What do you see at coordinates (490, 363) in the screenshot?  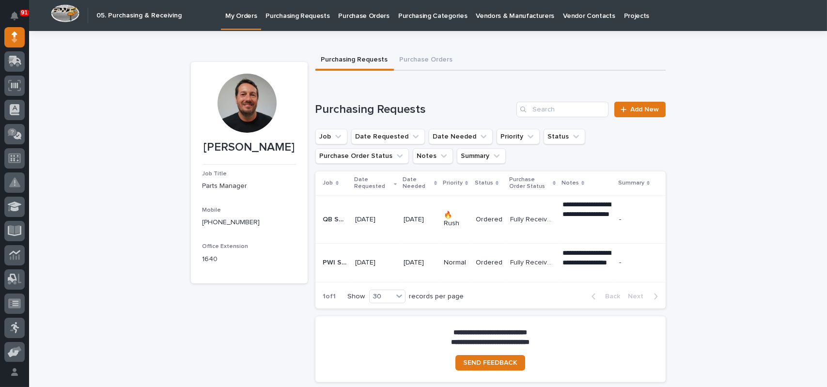 I see `span: SEND FEEDBACK` at bounding box center [490, 363].